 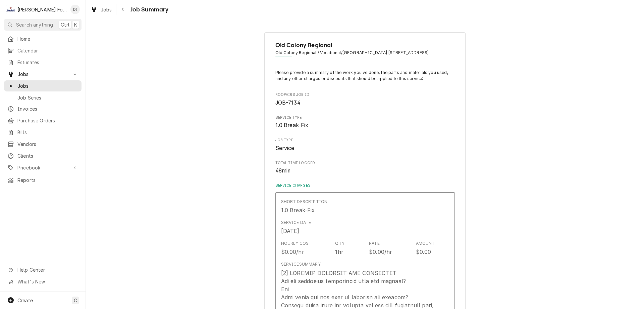 I want to click on span: Purchase Orders, so click(x=48, y=120).